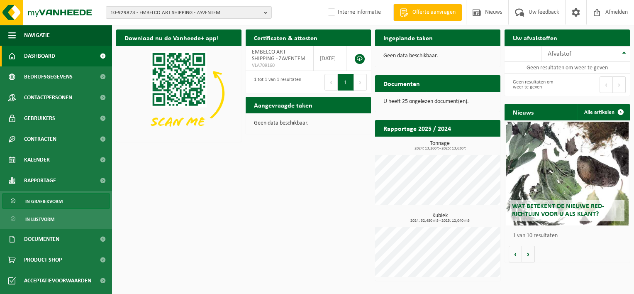 The image size is (634, 294). I want to click on span: Bedrijfsgegevens, so click(48, 77).